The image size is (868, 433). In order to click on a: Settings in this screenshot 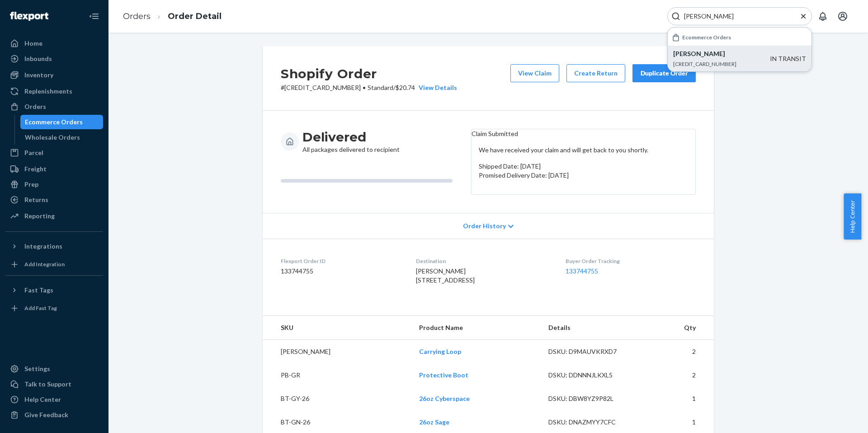, I will do `click(54, 369)`.